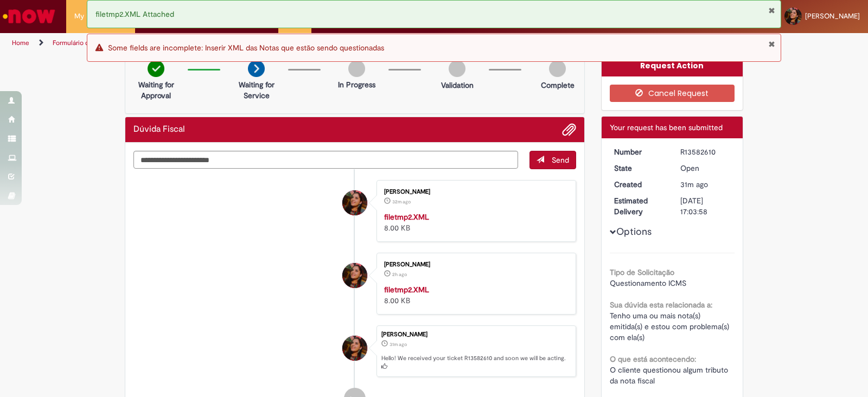  Describe the element at coordinates (256, 90) in the screenshot. I see `p: Waiting for Service` at that location.